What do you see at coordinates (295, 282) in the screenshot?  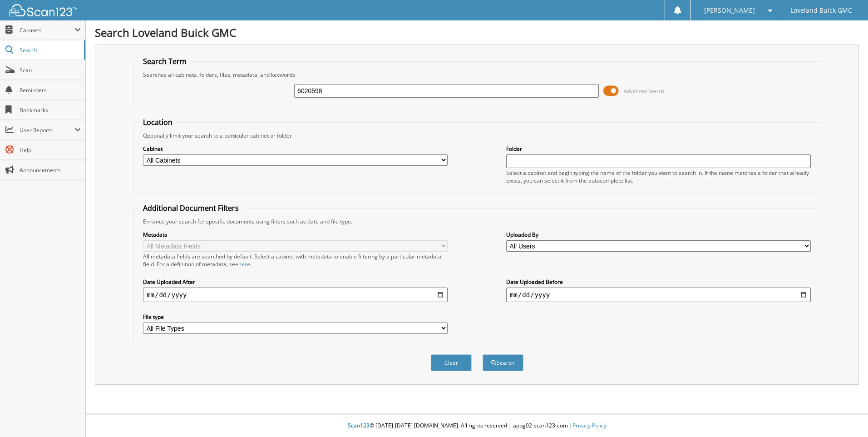 I see `label: Date Uploaded After` at bounding box center [295, 282].